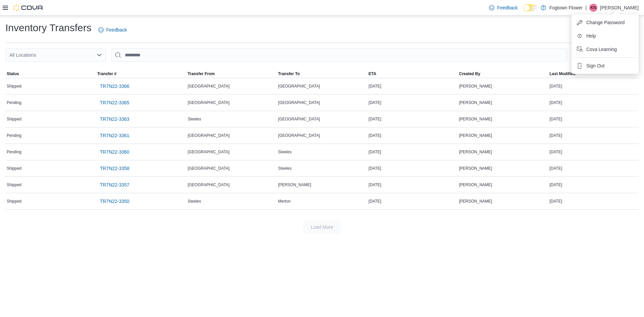 This screenshot has width=644, height=317. What do you see at coordinates (115, 201) in the screenshot?
I see `a: TR7N22-3350` at bounding box center [115, 201].